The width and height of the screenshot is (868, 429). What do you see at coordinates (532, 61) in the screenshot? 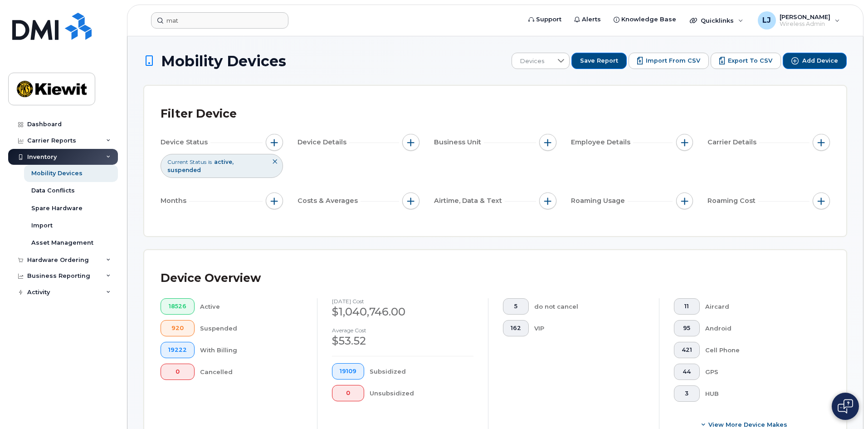
I see `span: Devices` at bounding box center [532, 61].